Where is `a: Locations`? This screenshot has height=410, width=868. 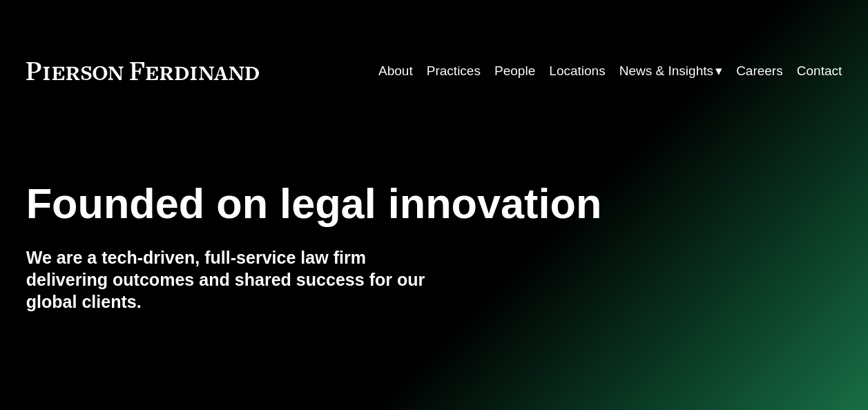 a: Locations is located at coordinates (576, 72).